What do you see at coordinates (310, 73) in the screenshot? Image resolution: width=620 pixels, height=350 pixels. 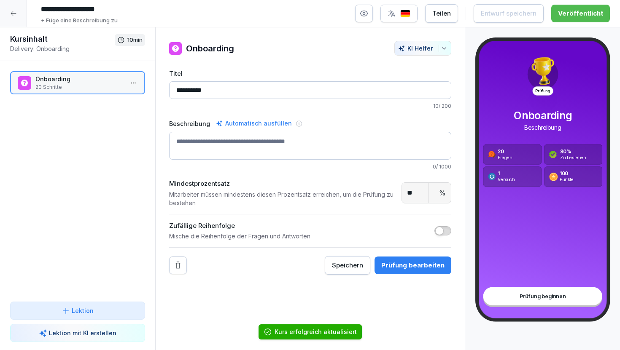 I see `label: Titel` at bounding box center [310, 73].